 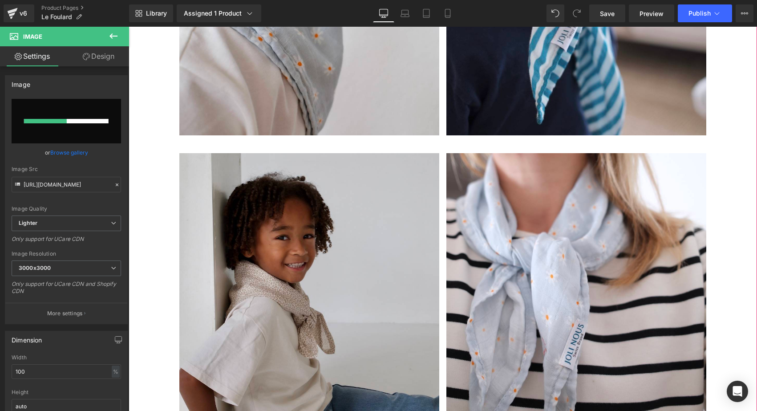 What do you see at coordinates (33, 37) in the screenshot?
I see `span: Image` at bounding box center [33, 37].